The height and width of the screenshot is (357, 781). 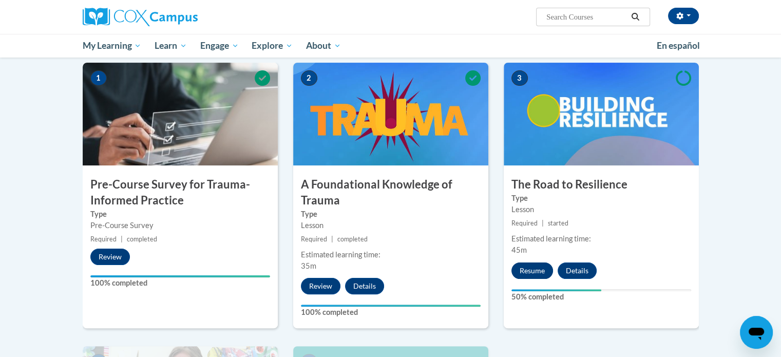 What do you see at coordinates (391, 46) in the screenshot?
I see `div: Main menu` at bounding box center [391, 46].